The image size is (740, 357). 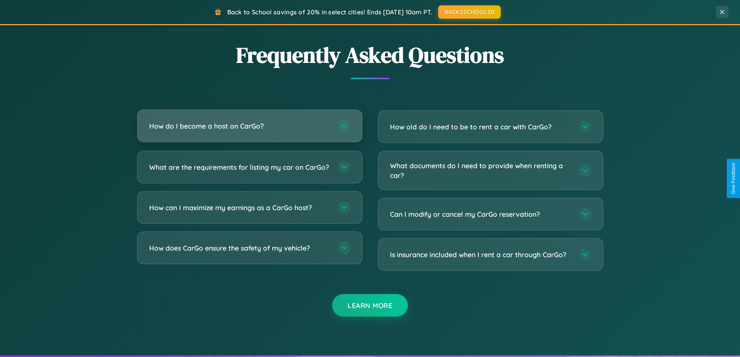 What do you see at coordinates (480, 214) in the screenshot?
I see `h3: Can I modify or cancel my CarGo reservation?` at bounding box center [480, 214].